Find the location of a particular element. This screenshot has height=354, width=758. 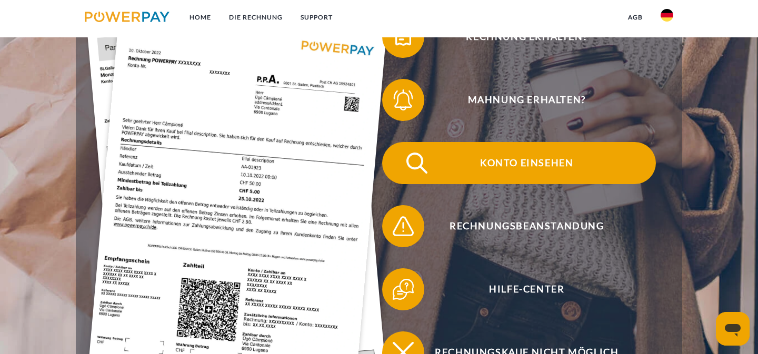

span: Konto einsehen is located at coordinates (527, 163).